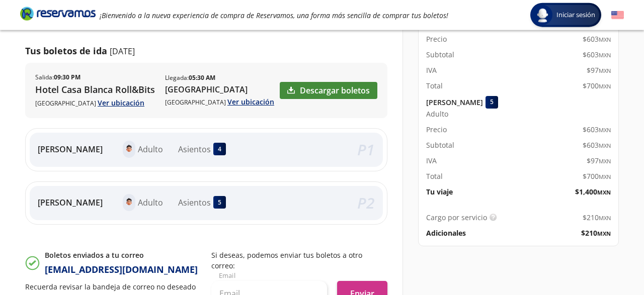 This screenshot has height=295, width=644. Describe the element at coordinates (113, 287) in the screenshot. I see `p: Recuerda revisar la bandeja de correo no deseado` at that location.